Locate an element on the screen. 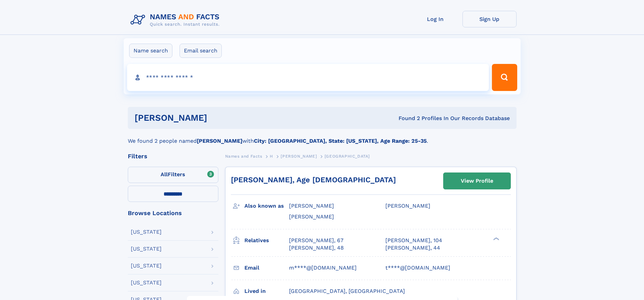 The height and width of the screenshot is (300, 644). div: View Profile is located at coordinates (477, 181).